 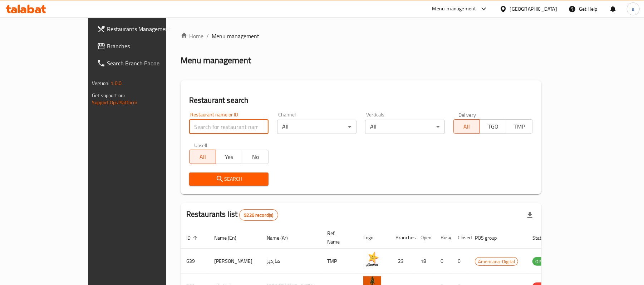 I want to click on label: Delivery, so click(x=467, y=115).